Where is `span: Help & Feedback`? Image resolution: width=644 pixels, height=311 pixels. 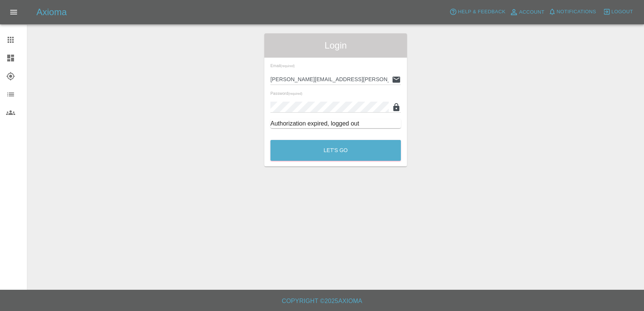
span: Help & Feedback is located at coordinates (481, 12).